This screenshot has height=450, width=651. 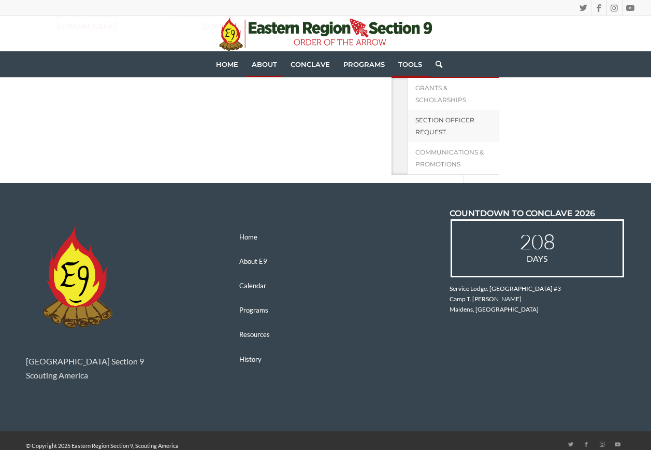 I want to click on span: Communications & Promotions, so click(x=450, y=158).